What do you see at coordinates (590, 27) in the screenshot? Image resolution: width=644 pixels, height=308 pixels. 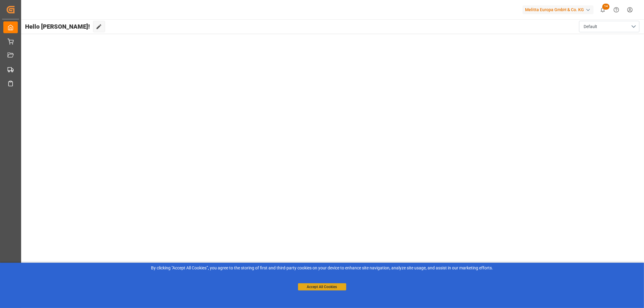 I see `span: Default` at bounding box center [590, 27].